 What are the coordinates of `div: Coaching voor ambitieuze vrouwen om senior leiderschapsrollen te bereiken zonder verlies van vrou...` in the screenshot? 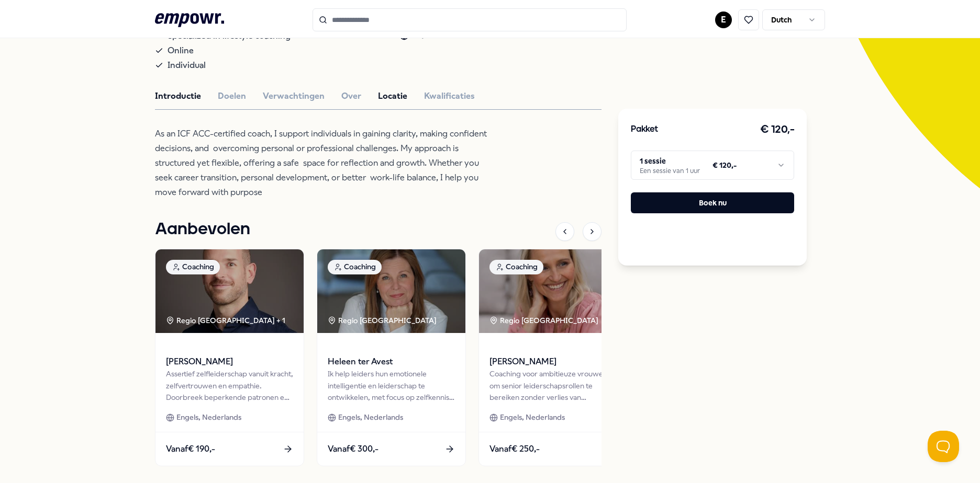 It's located at (553, 385).